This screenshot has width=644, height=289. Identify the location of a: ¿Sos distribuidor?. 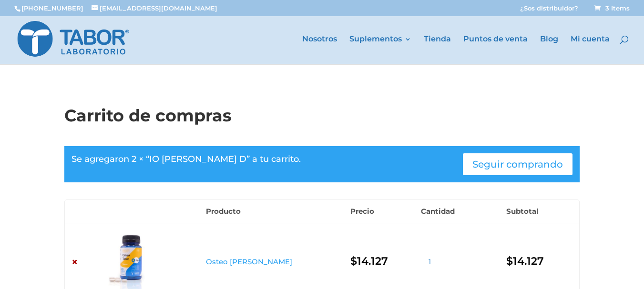
(549, 11).